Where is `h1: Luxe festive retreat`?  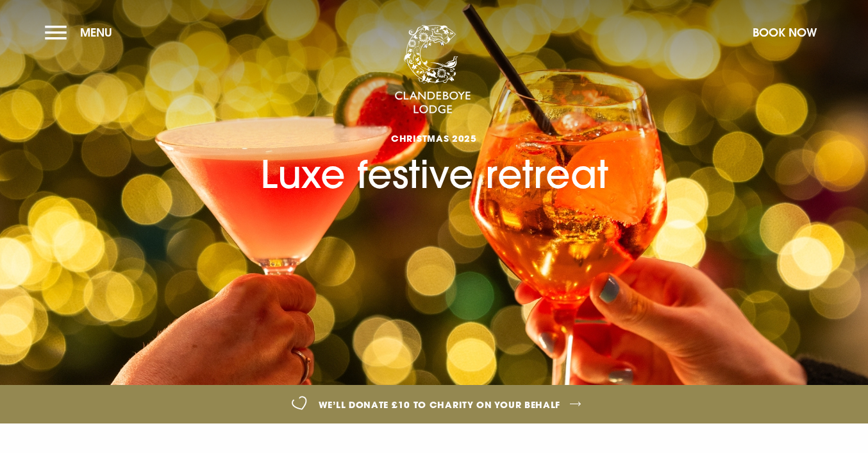
h1: Luxe festive retreat is located at coordinates (434, 136).